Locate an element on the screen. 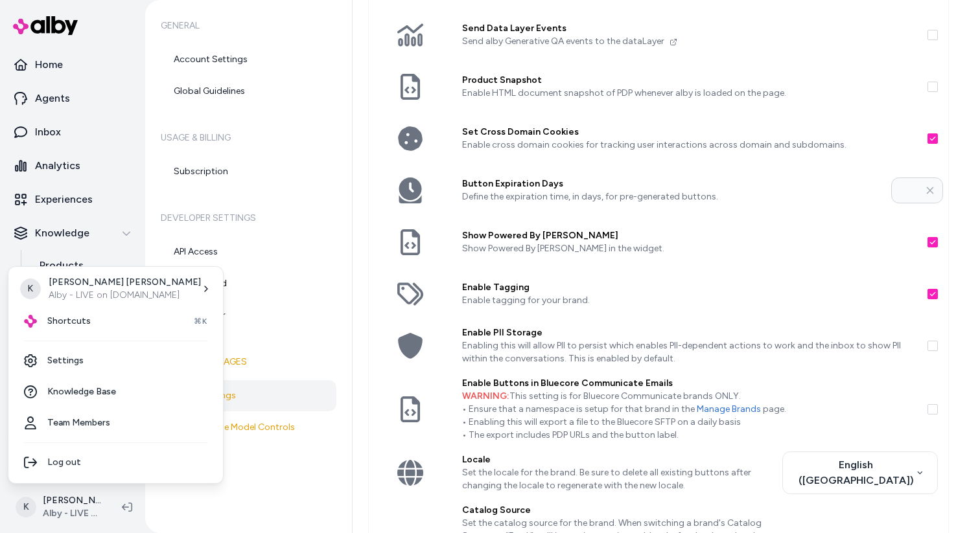 The image size is (980, 533). div: Log out is located at coordinates (115, 462).